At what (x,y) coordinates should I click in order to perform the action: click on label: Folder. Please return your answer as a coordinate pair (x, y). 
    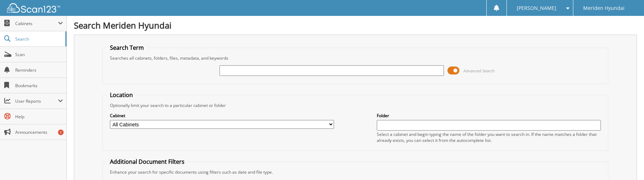
    Looking at the image, I should click on (489, 115).